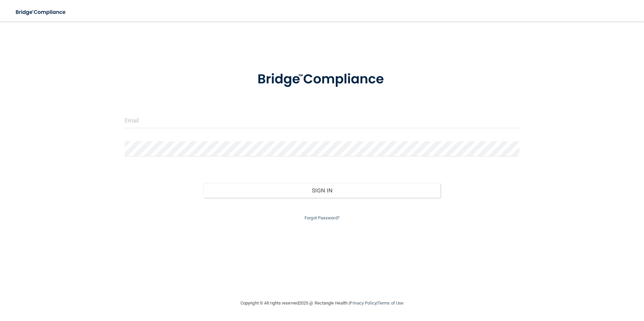 The image size is (644, 321). What do you see at coordinates (322, 190) in the screenshot?
I see `button: Sign In` at bounding box center [322, 190].